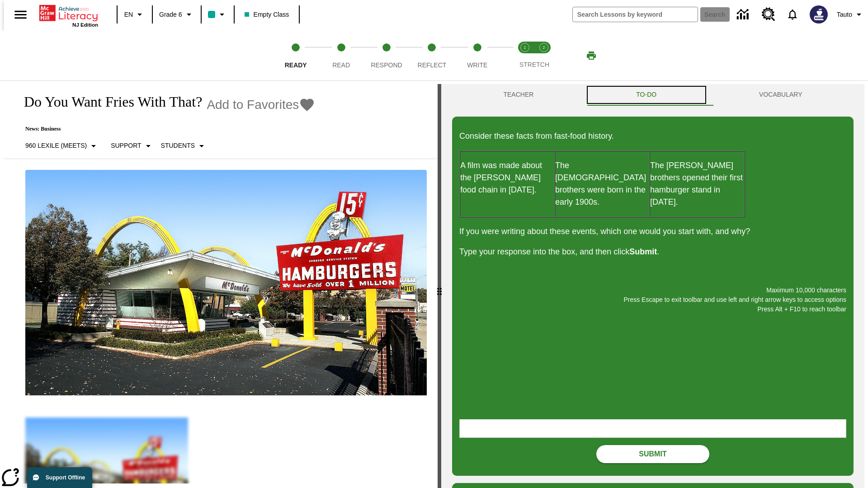 This screenshot has width=868, height=488. Describe the element at coordinates (591, 56) in the screenshot. I see `button: Print` at that location.